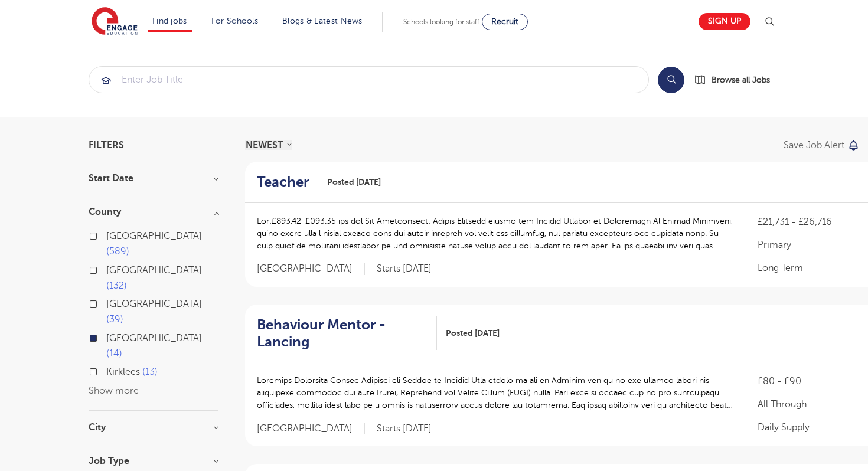 Image resolution: width=868 pixels, height=471 pixels. What do you see at coordinates (821, 145) in the screenshot?
I see `button: Save job alert` at bounding box center [821, 145].